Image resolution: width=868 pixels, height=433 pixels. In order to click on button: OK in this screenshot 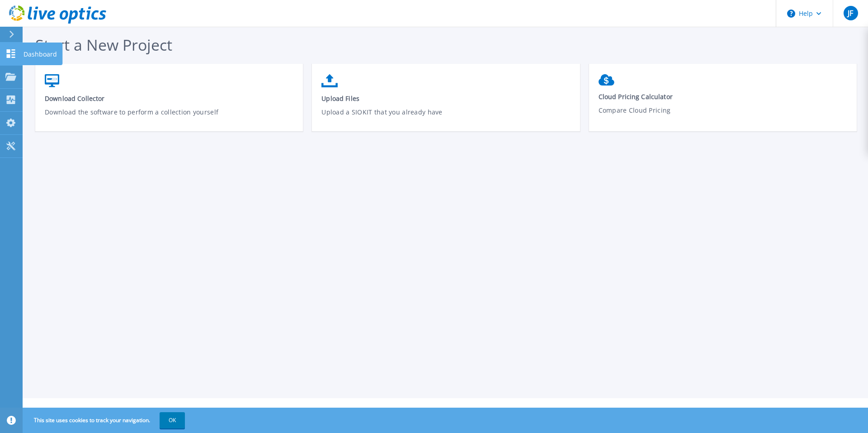, I will do `click(172, 420)`.